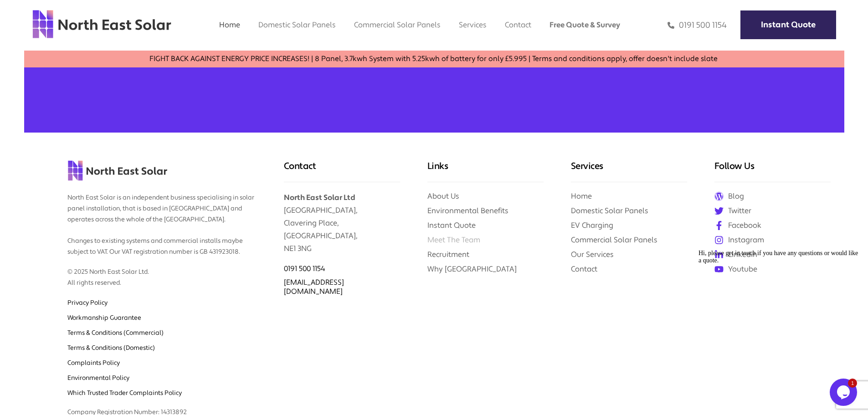 Image resolution: width=868 pixels, height=415 pixels. Describe the element at coordinates (472, 25) in the screenshot. I see `a: Services` at that location.